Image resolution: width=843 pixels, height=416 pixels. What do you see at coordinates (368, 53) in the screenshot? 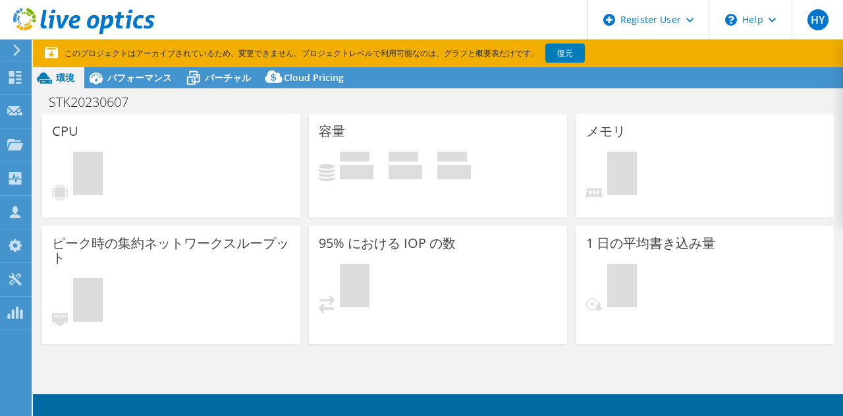
I see `p: このプロジェクトはアーカイブされているため、変更できません。プロジェクトレベルで利用可能なのは、グラフと概要表だけです。` at bounding box center [368, 53].